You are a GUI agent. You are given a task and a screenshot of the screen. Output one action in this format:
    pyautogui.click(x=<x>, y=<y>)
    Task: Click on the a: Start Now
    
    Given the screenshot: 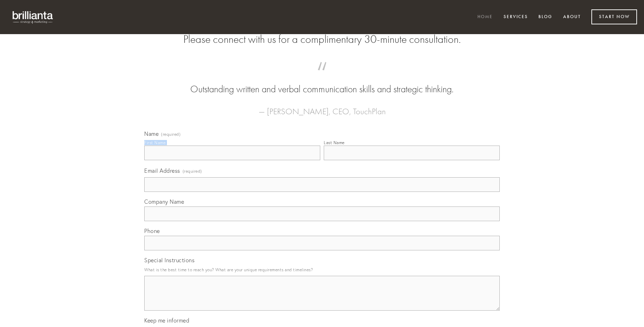 What is the action you would take?
    pyautogui.click(x=615, y=17)
    